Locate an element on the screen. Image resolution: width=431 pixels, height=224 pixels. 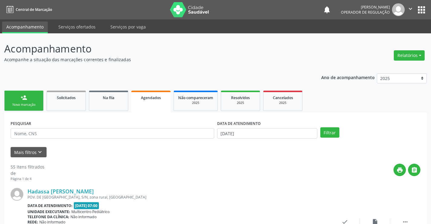
button: notifications is located at coordinates (327, 10).